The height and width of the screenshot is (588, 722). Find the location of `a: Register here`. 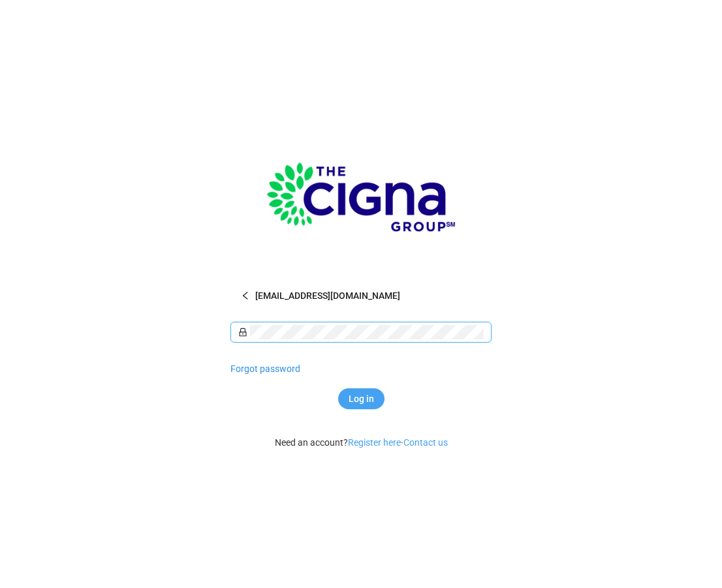

a: Register here is located at coordinates (374, 443).